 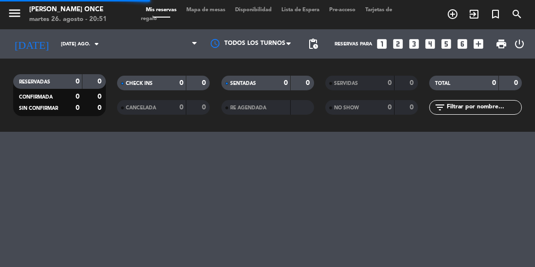 What do you see at coordinates (353, 44) in the screenshot?
I see `span: Reservas para` at bounding box center [353, 44].